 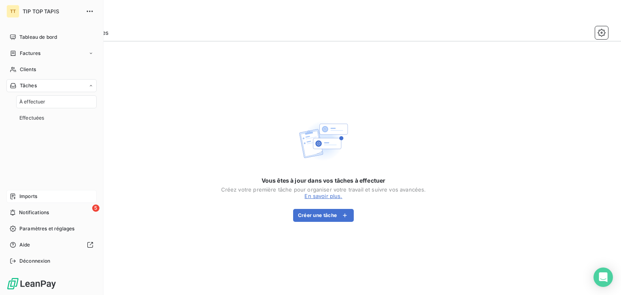 I want to click on span: TIP TOP TAPIS, so click(x=52, y=11).